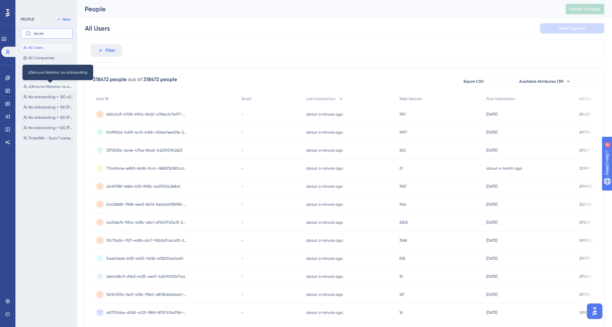 Image resolution: width=612 pixels, height=327 pixels. Describe the element at coordinates (474, 81) in the screenshot. I see `button: Export CSV` at that location.